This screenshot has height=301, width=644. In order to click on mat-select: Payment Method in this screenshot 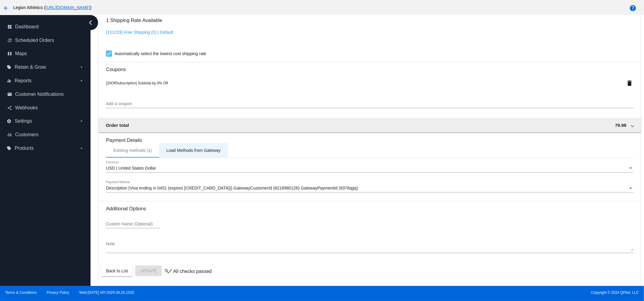, I will do `click(370, 188)`.